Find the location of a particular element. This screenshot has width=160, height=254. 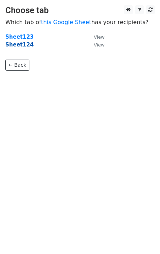

a: Sheet123 is located at coordinates (20, 37).